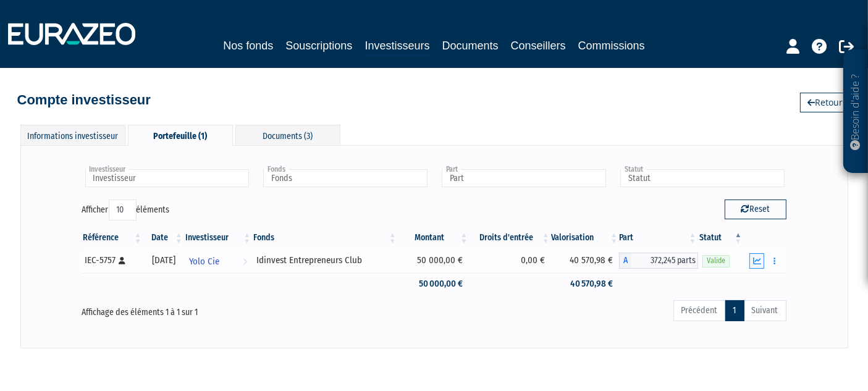  Describe the element at coordinates (538, 45) in the screenshot. I see `a: Conseillers` at that location.